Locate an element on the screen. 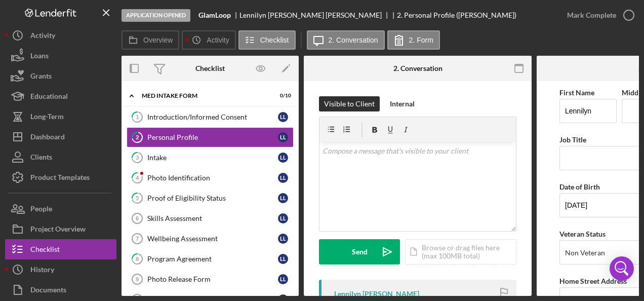  a: 7Wellbeing AssessmentLL is located at coordinates (210, 239).